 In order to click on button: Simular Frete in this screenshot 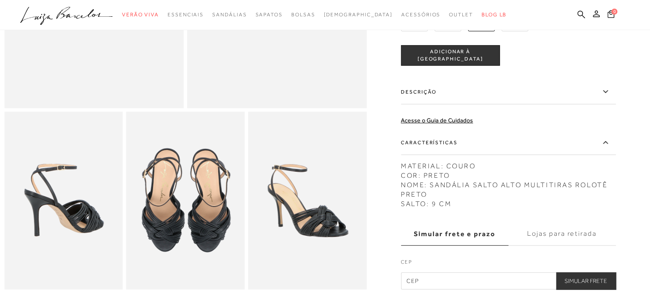, I will do `click(586, 281)`.